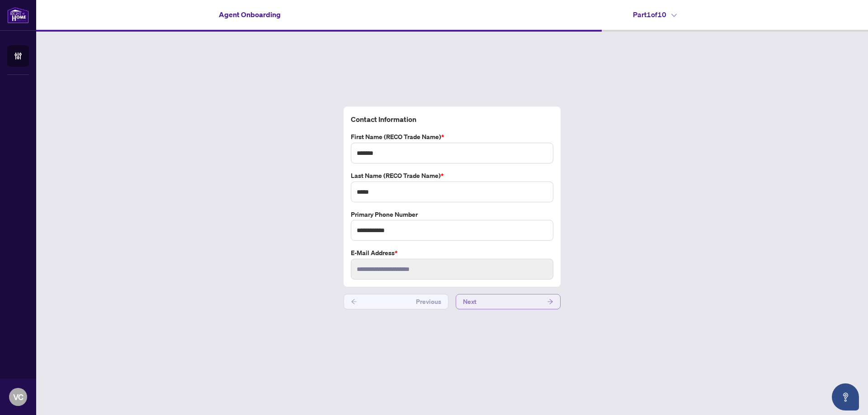 The height and width of the screenshot is (415, 868). What do you see at coordinates (453, 176) in the screenshot?
I see `label: Last Name (RECO Trade Name)` at bounding box center [453, 176].